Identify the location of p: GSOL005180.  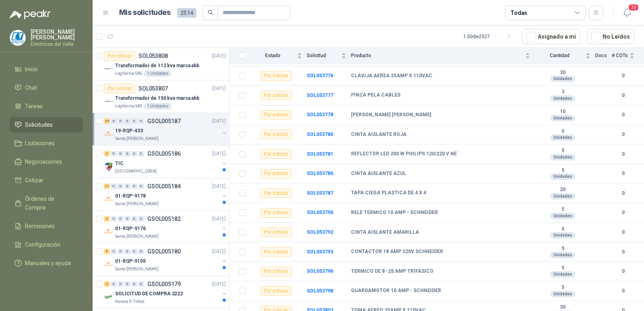
(164, 252).